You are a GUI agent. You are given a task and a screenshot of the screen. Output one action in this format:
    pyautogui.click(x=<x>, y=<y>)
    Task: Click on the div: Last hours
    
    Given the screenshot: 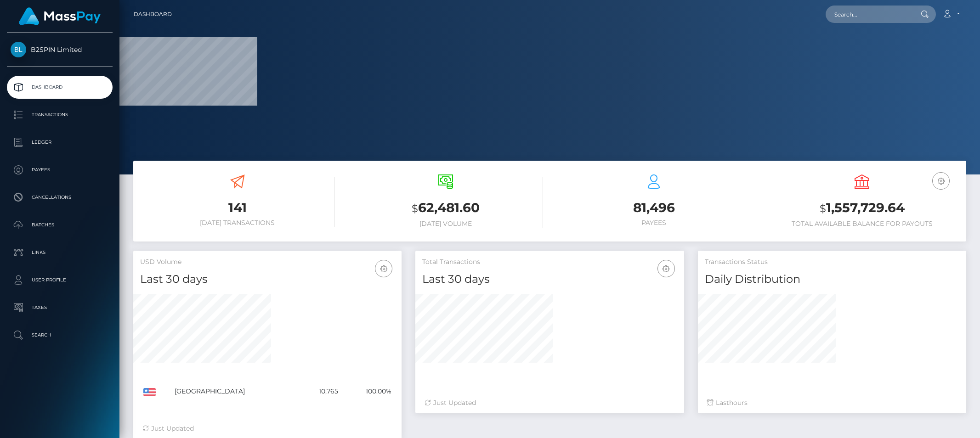 What is the action you would take?
    pyautogui.click(x=831, y=403)
    